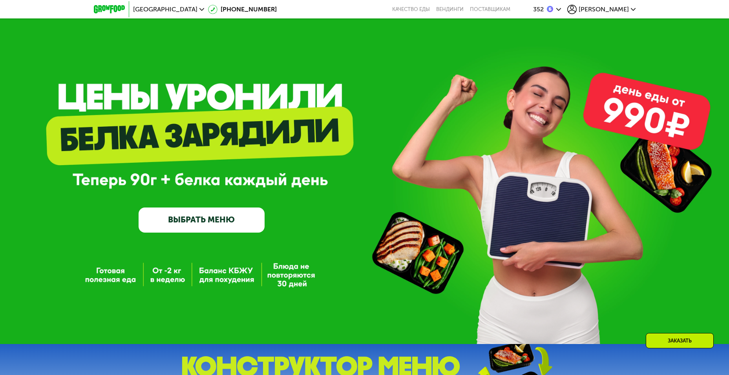  Describe the element at coordinates (411, 9) in the screenshot. I see `a: Качество еды` at that location.